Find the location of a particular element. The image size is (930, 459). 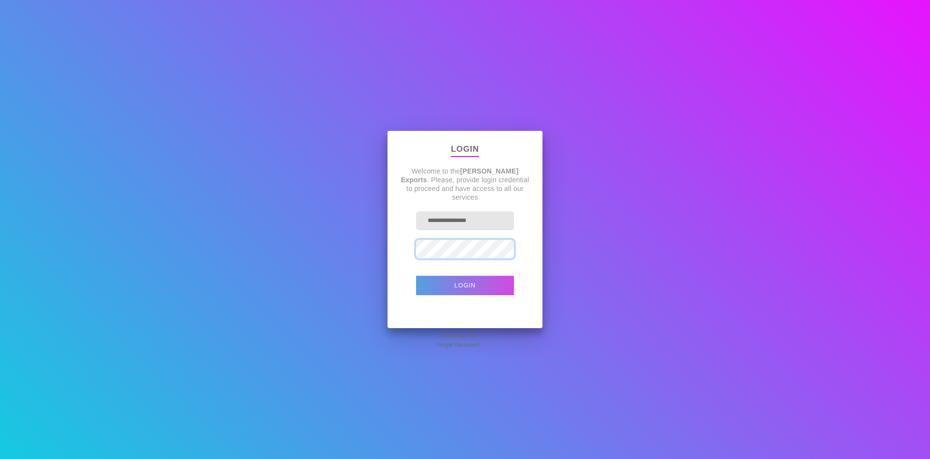

p: Login is located at coordinates (465, 150).